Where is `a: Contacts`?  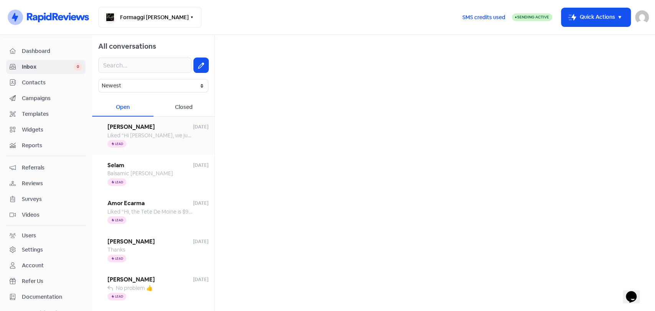
a: Contacts is located at coordinates (46, 82).